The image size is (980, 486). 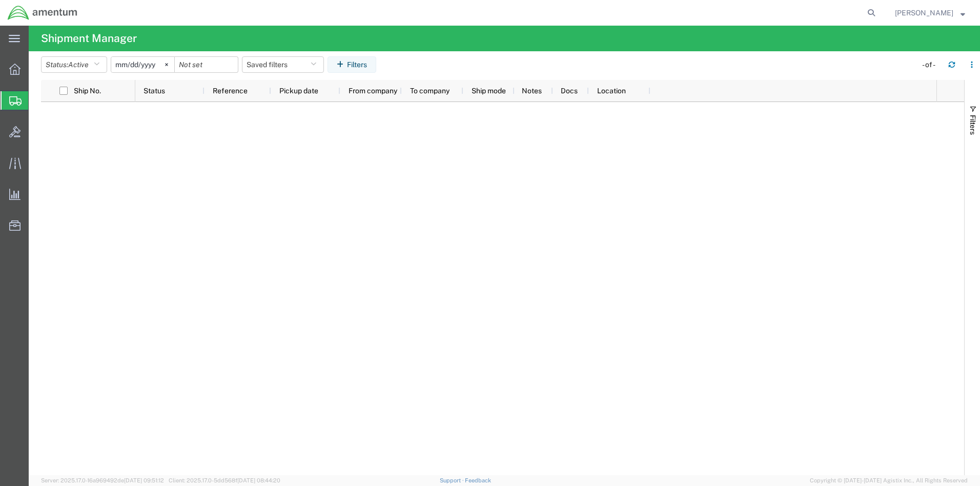 I want to click on h4: Shipment Manager, so click(x=89, y=39).